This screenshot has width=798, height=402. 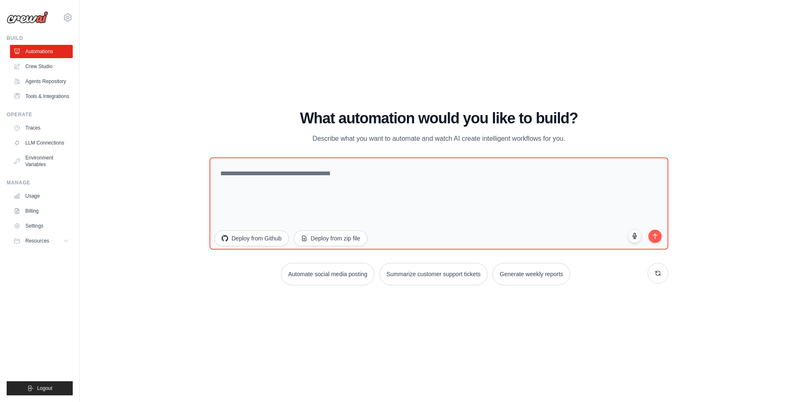 What do you see at coordinates (44, 389) in the screenshot?
I see `span: Logout` at bounding box center [44, 389].